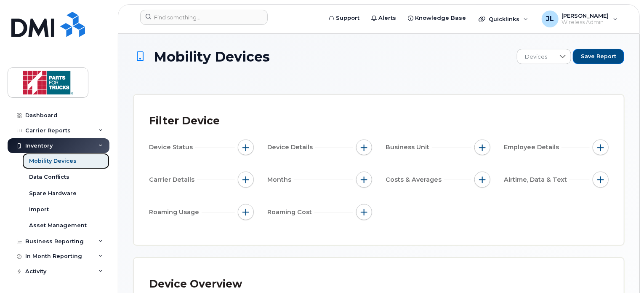 The image size is (644, 293). What do you see at coordinates (280, 179) in the screenshot?
I see `span: Months` at bounding box center [280, 179].